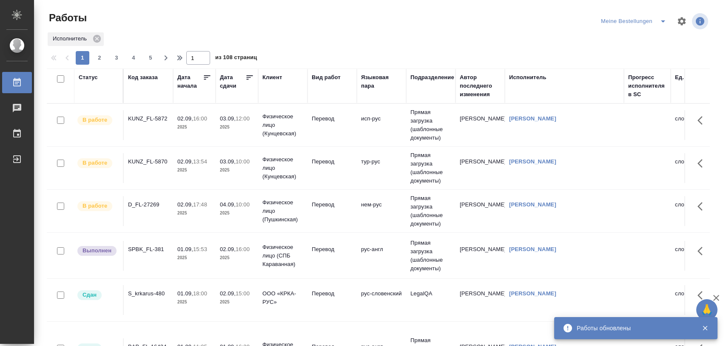 The height and width of the screenshot is (346, 726). Describe the element at coordinates (382, 168) in the screenshot. I see `td: тур-рус` at that location.